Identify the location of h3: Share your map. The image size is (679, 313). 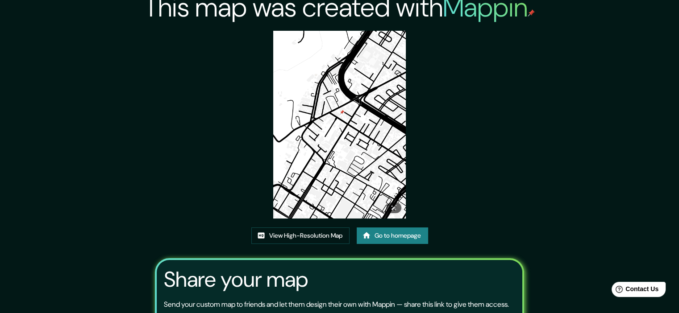
(236, 280).